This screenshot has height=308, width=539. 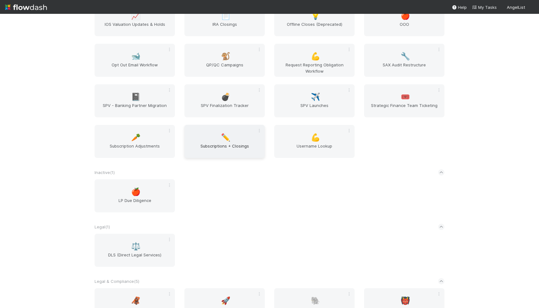 What do you see at coordinates (134, 204) in the screenshot?
I see `span: LP Due Diligence` at bounding box center [134, 204].